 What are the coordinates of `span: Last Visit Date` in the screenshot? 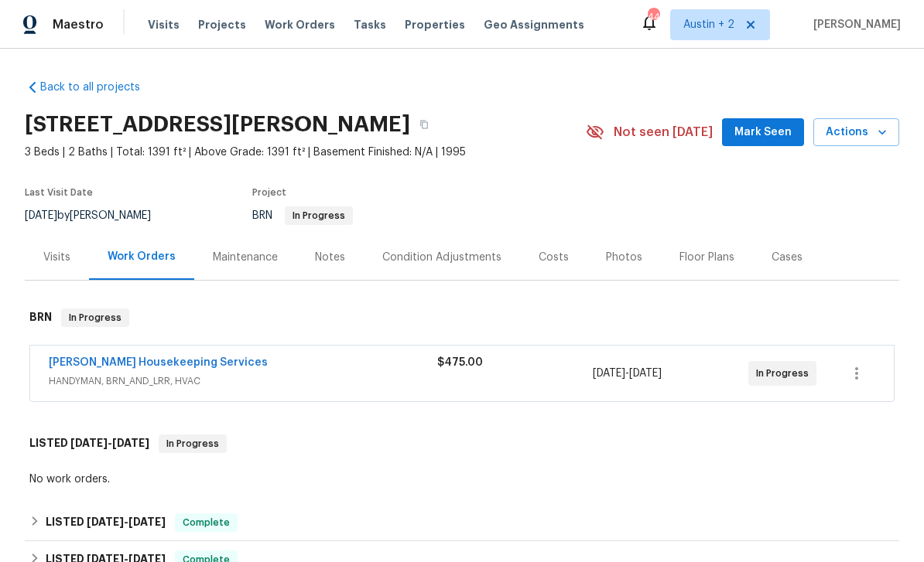 It's located at (59, 192).